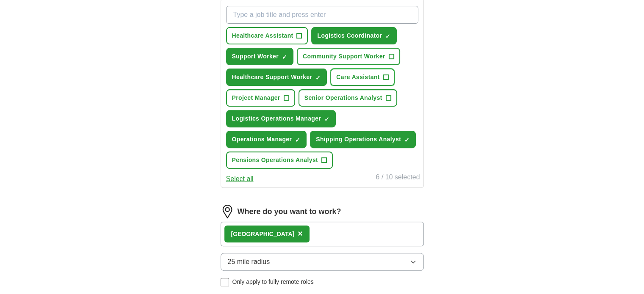  I want to click on input: Type a job title and press enter, so click(322, 15).